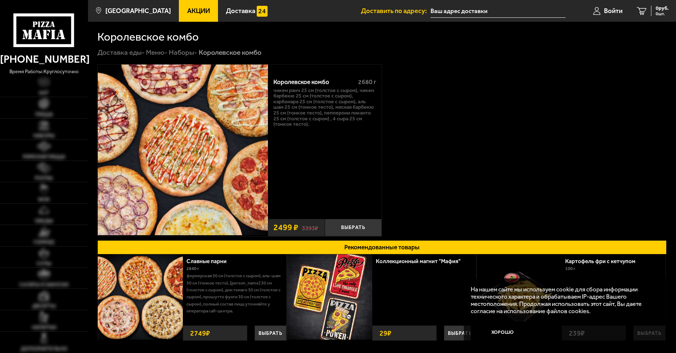 The image size is (676, 353). Describe the element at coordinates (603, 261) in the screenshot. I see `a: Картофель фри с кетчупом` at that location.